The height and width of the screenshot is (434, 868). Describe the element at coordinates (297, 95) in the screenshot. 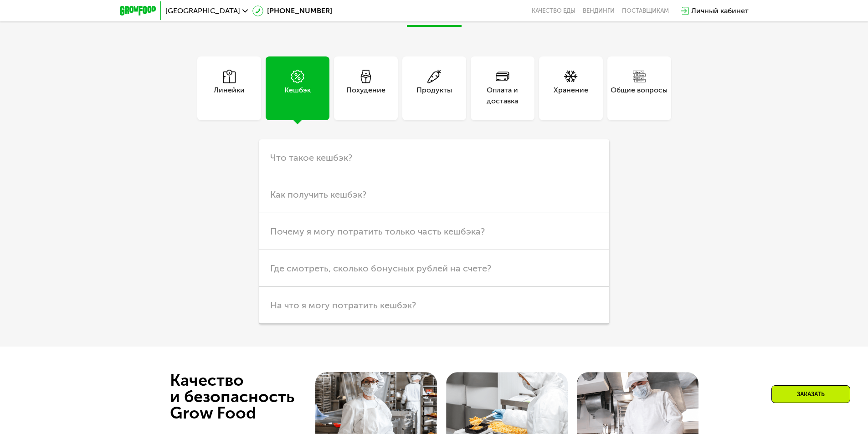

I see `div: Кешбэк` at that location.